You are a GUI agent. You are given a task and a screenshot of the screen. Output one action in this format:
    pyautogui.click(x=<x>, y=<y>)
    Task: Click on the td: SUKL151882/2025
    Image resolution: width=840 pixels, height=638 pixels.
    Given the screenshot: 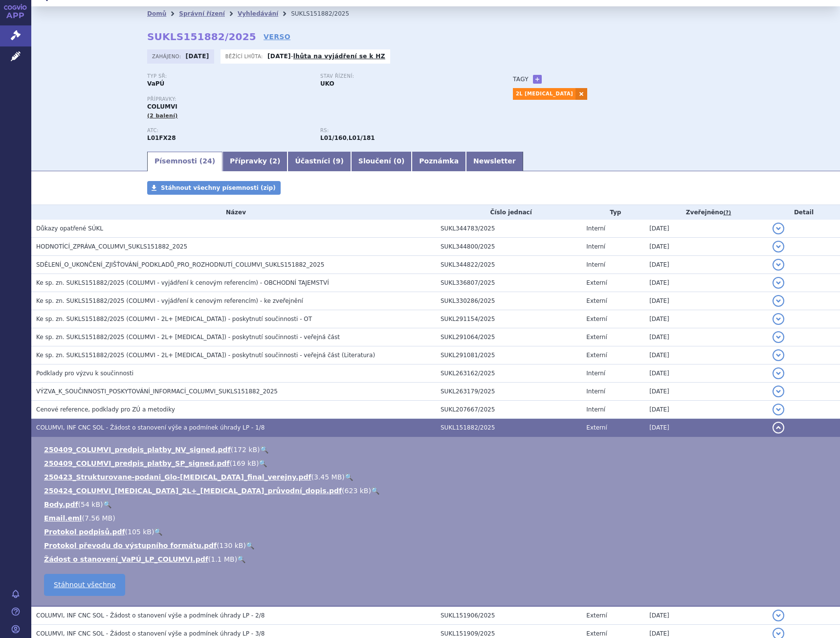 What is the action you would take?
    pyautogui.click(x=508, y=428)
    